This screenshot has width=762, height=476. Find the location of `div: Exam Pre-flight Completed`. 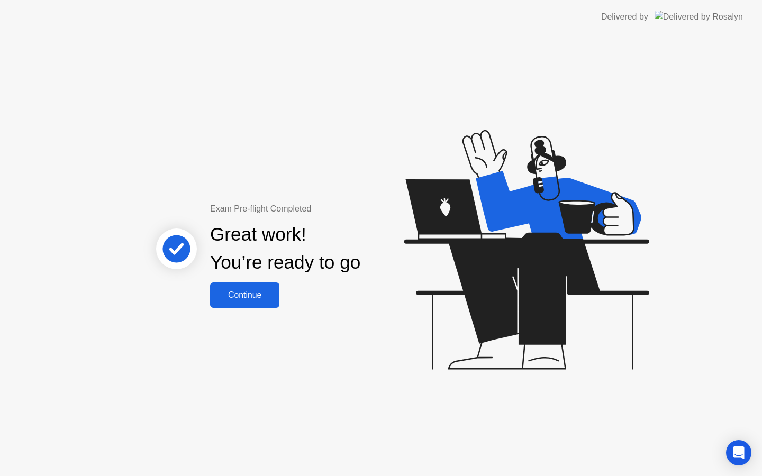

div: Exam Pre-flight Completed is located at coordinates (319, 209).